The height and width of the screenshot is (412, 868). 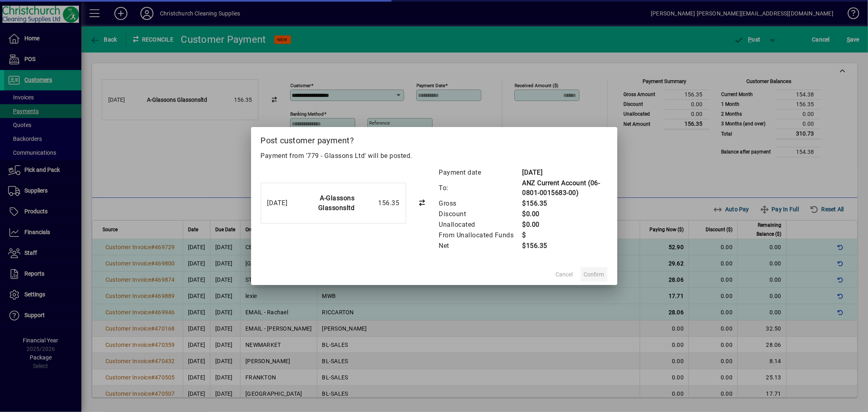 I want to click on td: Unallocated, so click(x=480, y=225).